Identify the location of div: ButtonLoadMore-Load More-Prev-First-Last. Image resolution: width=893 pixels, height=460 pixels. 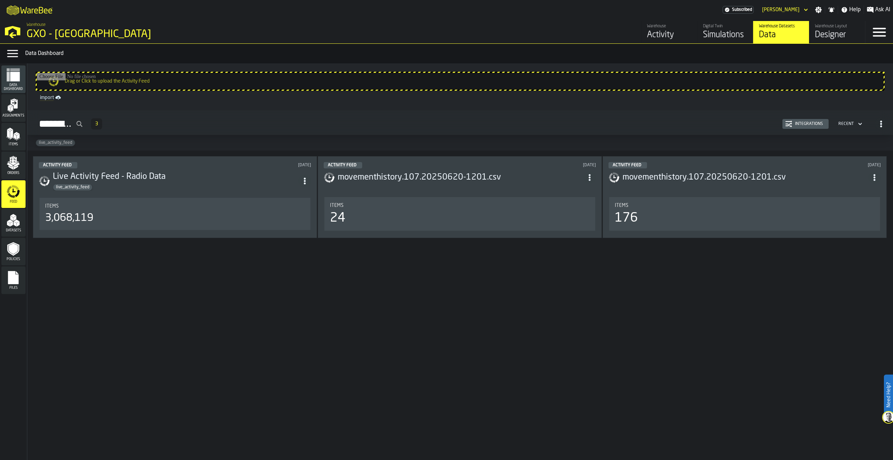
(97, 124).